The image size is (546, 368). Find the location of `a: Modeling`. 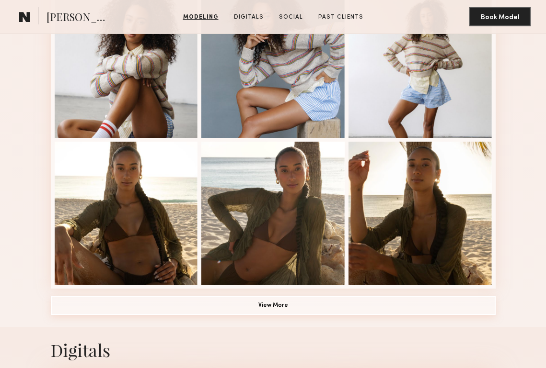

a: Modeling is located at coordinates (201, 17).